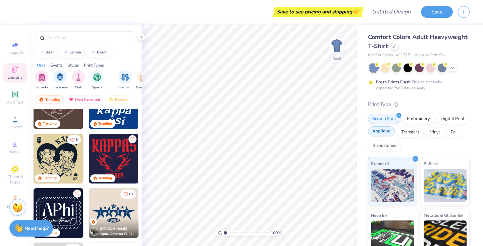 This screenshot has width=483, height=246. What do you see at coordinates (42, 77) in the screenshot?
I see `img: Sorority Image` at bounding box center [42, 77].